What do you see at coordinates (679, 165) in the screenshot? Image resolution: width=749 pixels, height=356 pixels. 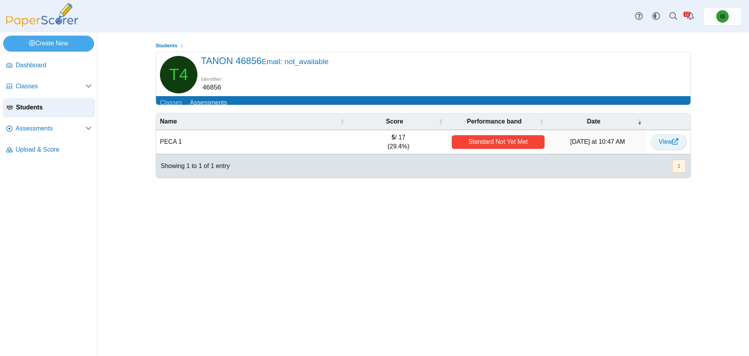 I see `button: 1` at bounding box center [679, 165].